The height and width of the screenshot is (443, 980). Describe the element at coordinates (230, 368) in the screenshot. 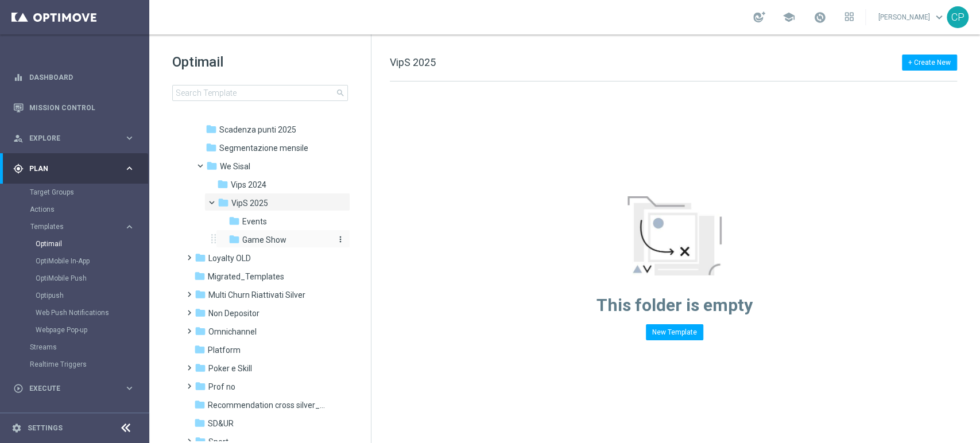

I see `span: Poker e Skill` at that location.